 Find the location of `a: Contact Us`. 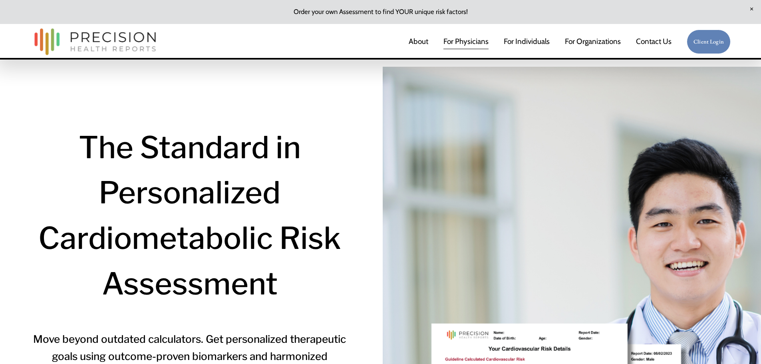

a: Contact Us is located at coordinates (653, 42).